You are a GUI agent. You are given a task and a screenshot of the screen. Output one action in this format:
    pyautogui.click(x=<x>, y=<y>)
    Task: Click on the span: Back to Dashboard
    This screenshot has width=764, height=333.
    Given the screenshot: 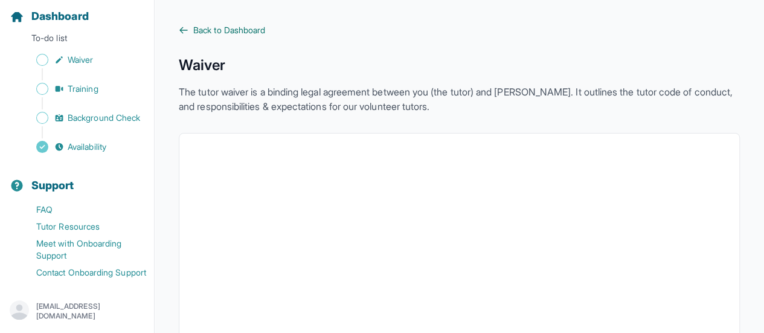 What is the action you would take?
    pyautogui.click(x=229, y=30)
    